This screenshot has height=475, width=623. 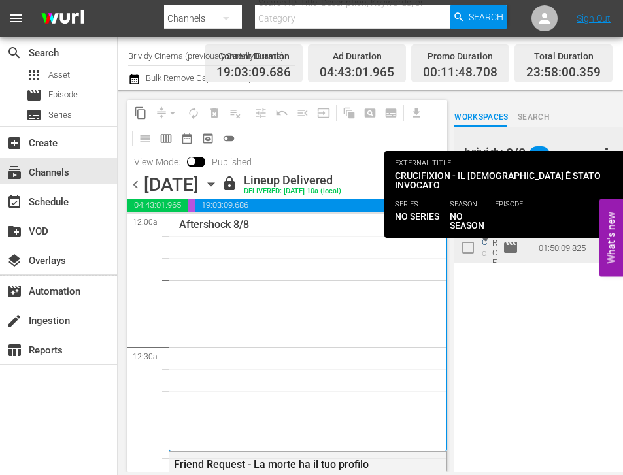 What do you see at coordinates (167, 113) in the screenshot?
I see `span: Remove Gaps & Overlaps` at bounding box center [167, 113].